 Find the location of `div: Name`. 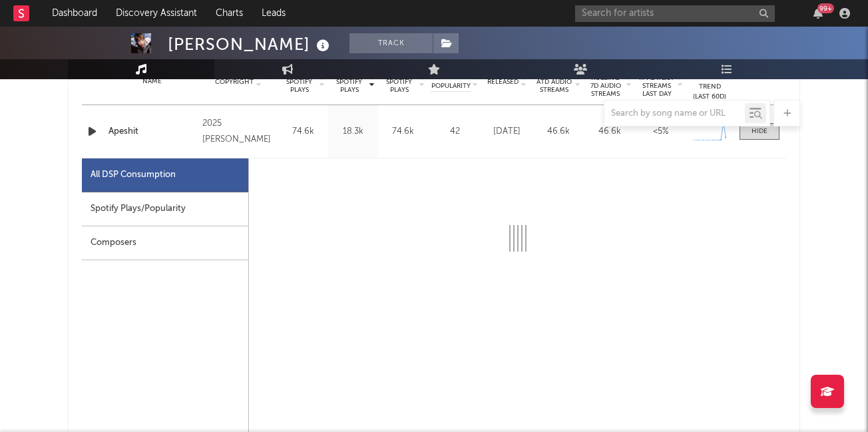

div: Name is located at coordinates (152, 81).